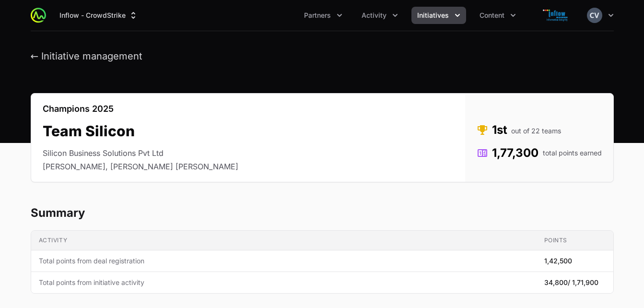 This screenshot has height=308, width=644. Describe the element at coordinates (318, 15) in the screenshot. I see `span: Partners` at that location.